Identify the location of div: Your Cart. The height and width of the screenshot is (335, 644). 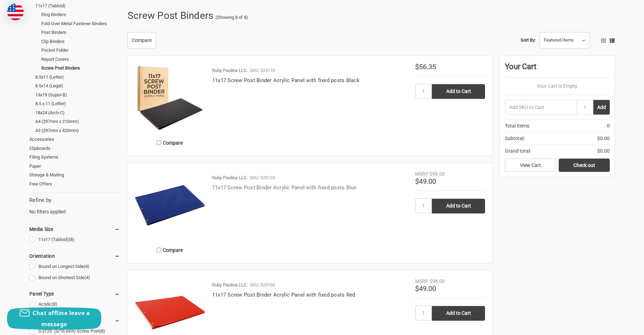
(557, 69).